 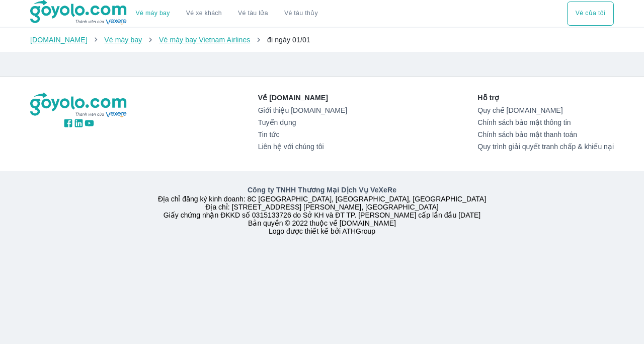 What do you see at coordinates (546, 122) in the screenshot?
I see `a: Chính sách bảo mật thông tin` at bounding box center [546, 122].